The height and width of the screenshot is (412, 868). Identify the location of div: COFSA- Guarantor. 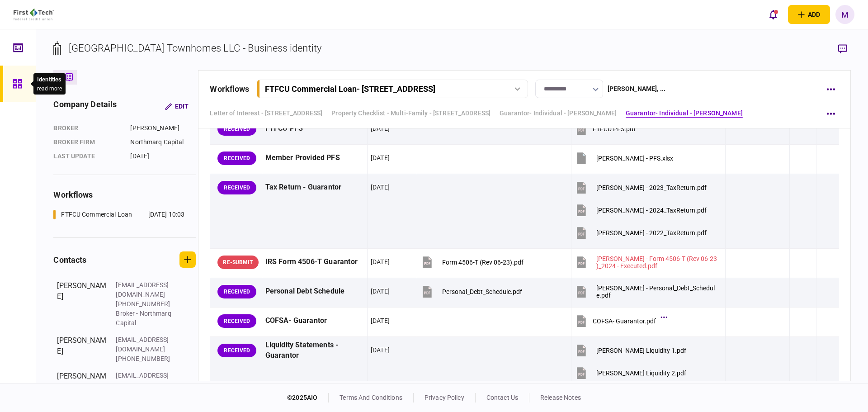
(314, 321).